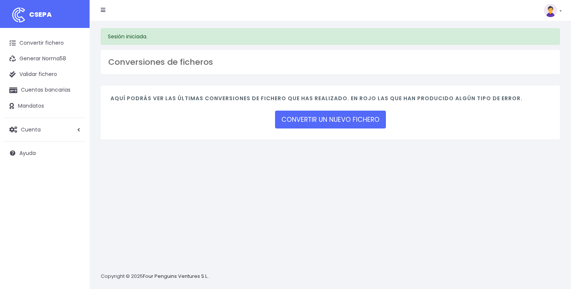  I want to click on h3: Conversiones de ficheros, so click(330, 62).